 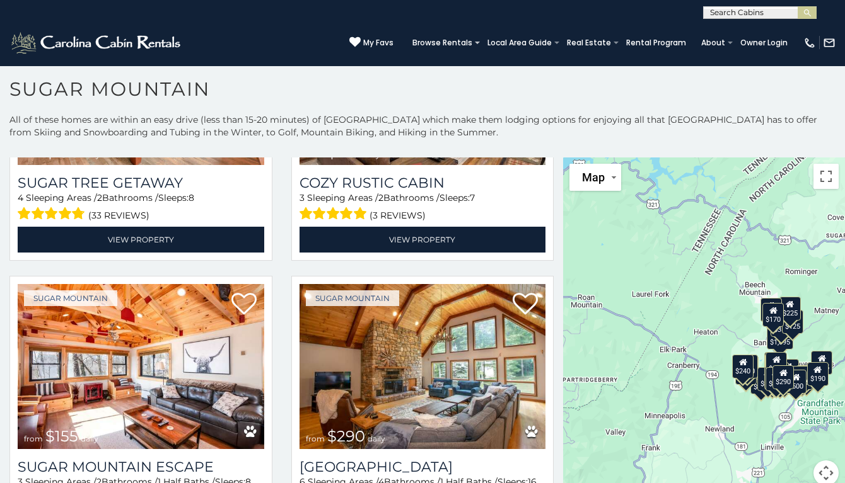 What do you see at coordinates (656, 43) in the screenshot?
I see `a: Rental Program` at bounding box center [656, 43].